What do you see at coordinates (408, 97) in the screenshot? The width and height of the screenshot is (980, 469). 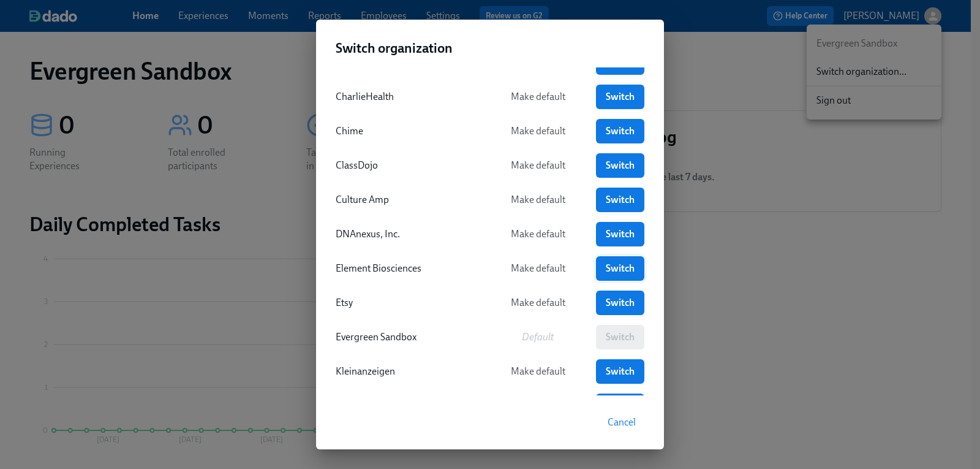 I see `div: CharlieHealth` at bounding box center [408, 97].